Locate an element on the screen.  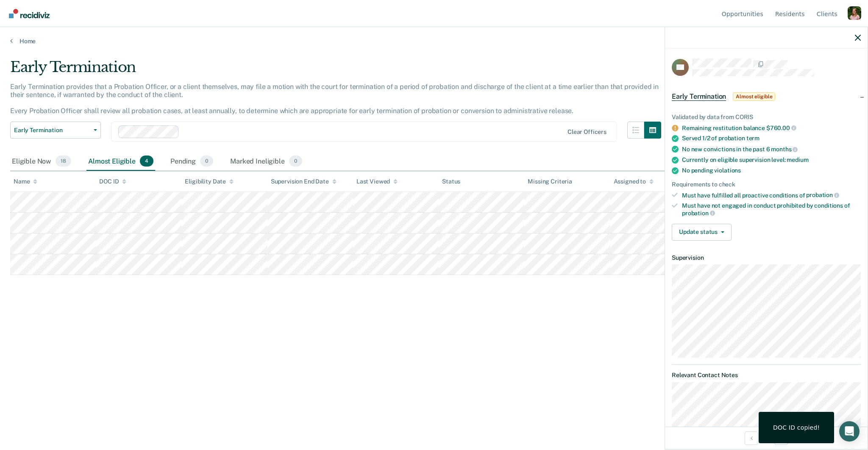
div: Open Intercom Messenger is located at coordinates (849, 432).